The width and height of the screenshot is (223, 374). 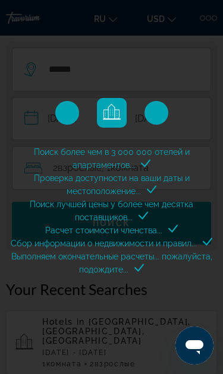 I want to click on span: Поиск более чем в 3 000 000 отелей и апартаментов..., so click(x=112, y=158).